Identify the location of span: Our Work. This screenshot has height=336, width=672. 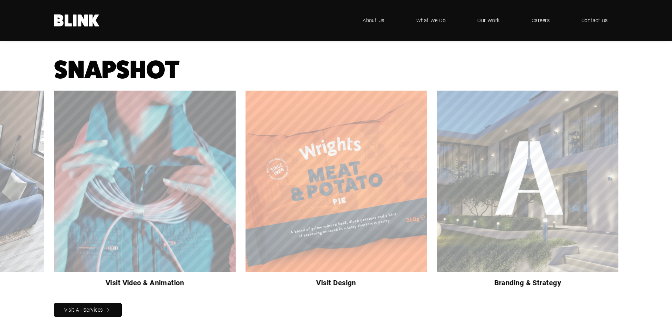
(489, 20).